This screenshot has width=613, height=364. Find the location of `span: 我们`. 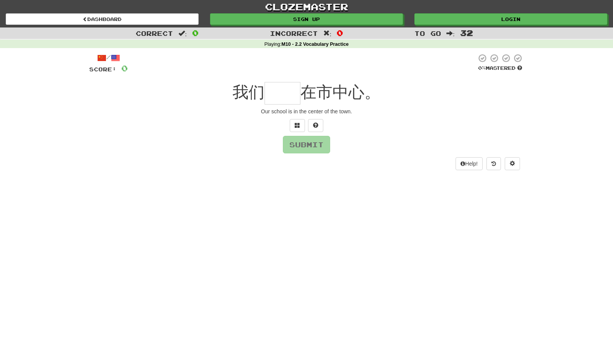

span: 我们 is located at coordinates (248, 92).